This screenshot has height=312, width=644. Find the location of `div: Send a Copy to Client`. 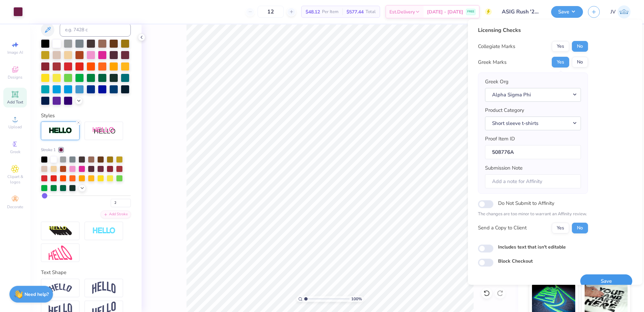

div: Send a Copy to Client is located at coordinates (502, 228).